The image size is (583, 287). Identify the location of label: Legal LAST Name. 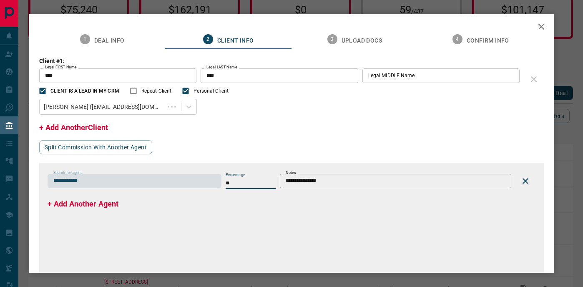
(221, 67).